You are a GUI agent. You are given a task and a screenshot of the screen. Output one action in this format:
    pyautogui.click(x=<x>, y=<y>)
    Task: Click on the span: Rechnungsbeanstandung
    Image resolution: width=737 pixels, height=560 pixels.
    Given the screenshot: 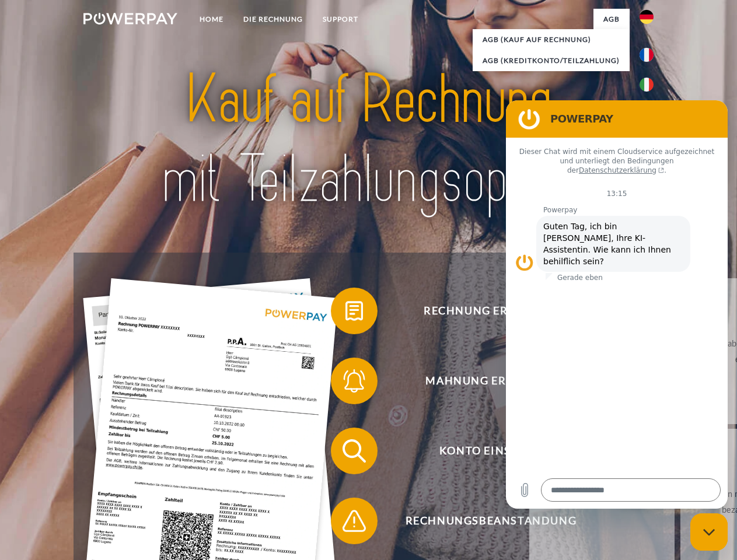 What is the action you would take?
    pyautogui.click(x=491, y=521)
    